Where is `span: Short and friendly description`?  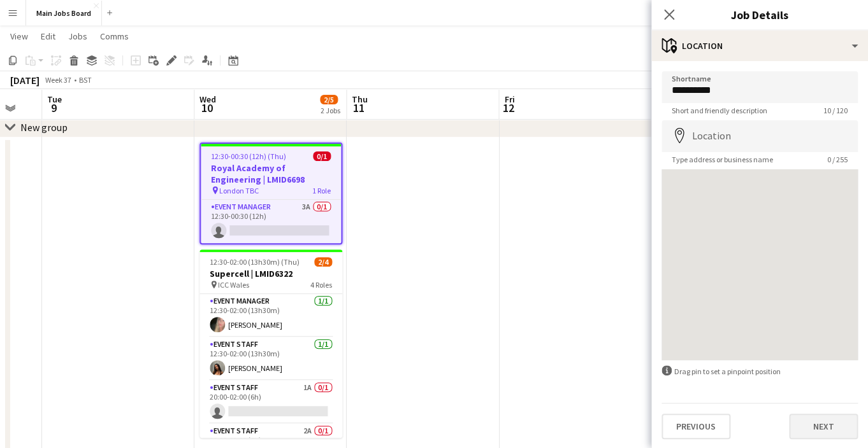
span: Short and friendly description is located at coordinates (719, 110).